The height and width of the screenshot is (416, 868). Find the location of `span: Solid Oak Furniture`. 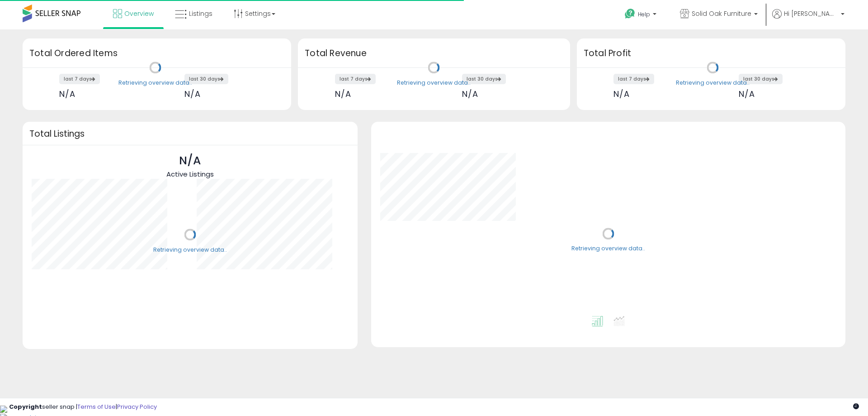

span: Solid Oak Furniture is located at coordinates (721, 13).